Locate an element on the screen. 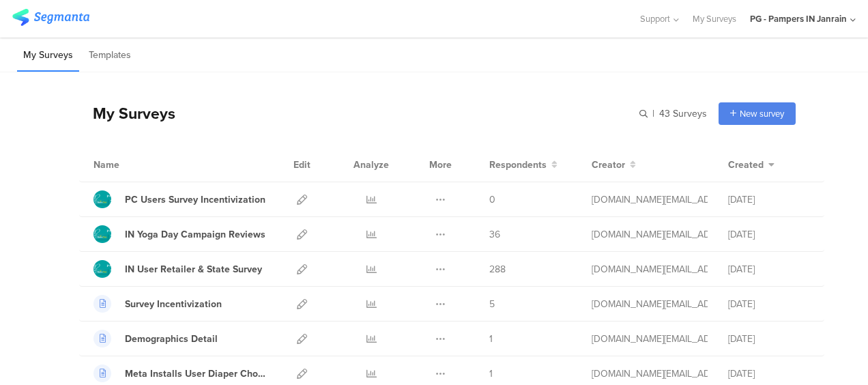 The height and width of the screenshot is (385, 868). span: Creator is located at coordinates (608, 165).